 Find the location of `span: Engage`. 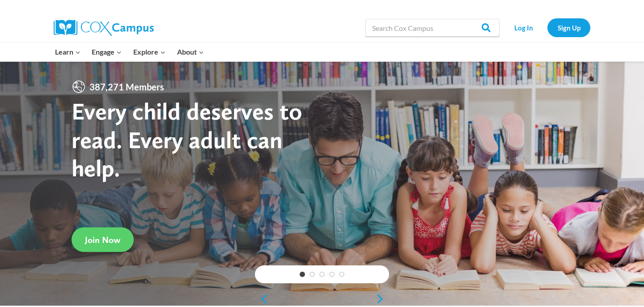

span: Engage is located at coordinates (107, 52).